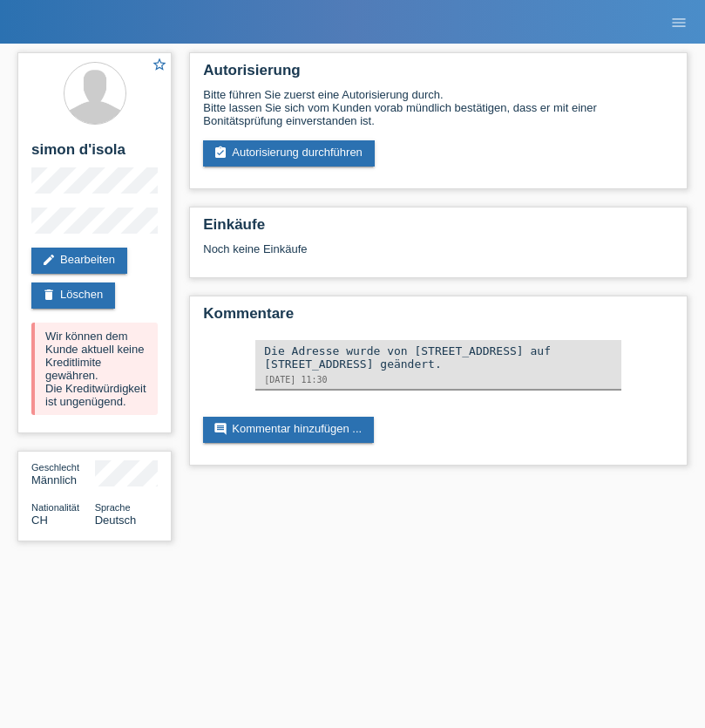  Describe the element at coordinates (679, 22) in the screenshot. I see `a: menu` at that location.